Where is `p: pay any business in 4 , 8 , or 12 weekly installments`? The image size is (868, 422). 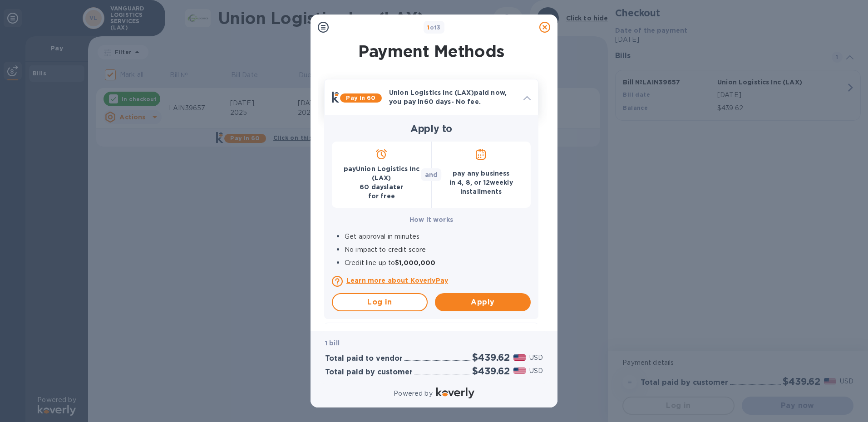
p: pay any business in 4 , 8 , or 12 weekly installments is located at coordinates (481, 182).